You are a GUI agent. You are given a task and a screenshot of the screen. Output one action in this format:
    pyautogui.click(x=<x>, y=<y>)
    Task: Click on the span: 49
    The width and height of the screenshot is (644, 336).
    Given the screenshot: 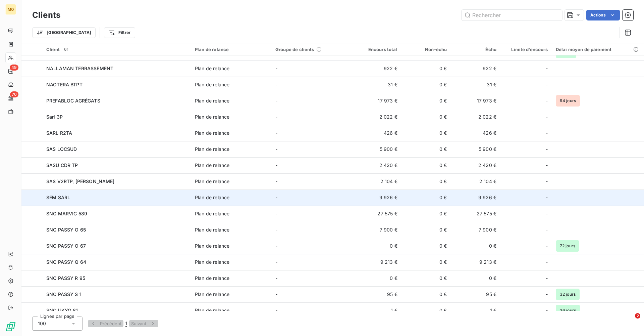 What is the action you would take?
    pyautogui.click(x=14, y=67)
    